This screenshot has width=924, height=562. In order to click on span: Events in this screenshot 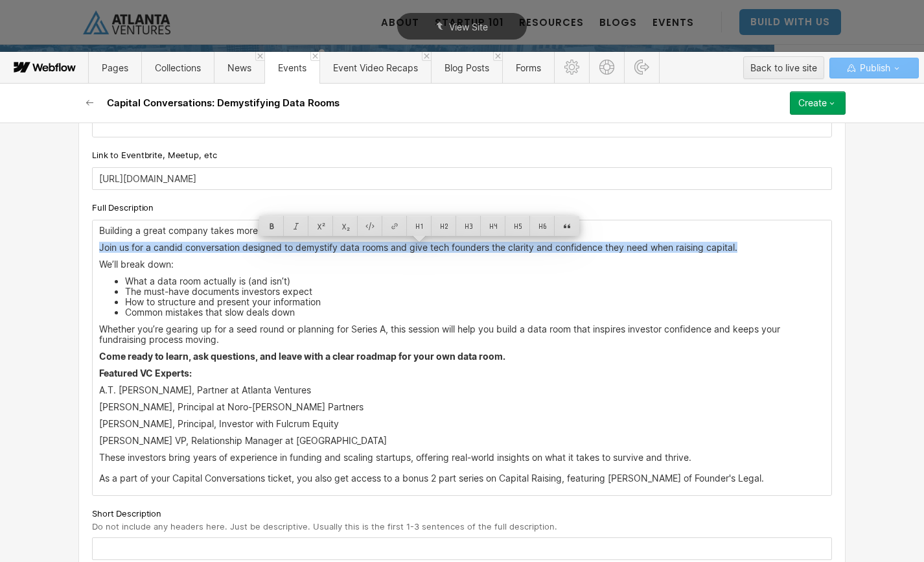, I will do `click(292, 67)`.